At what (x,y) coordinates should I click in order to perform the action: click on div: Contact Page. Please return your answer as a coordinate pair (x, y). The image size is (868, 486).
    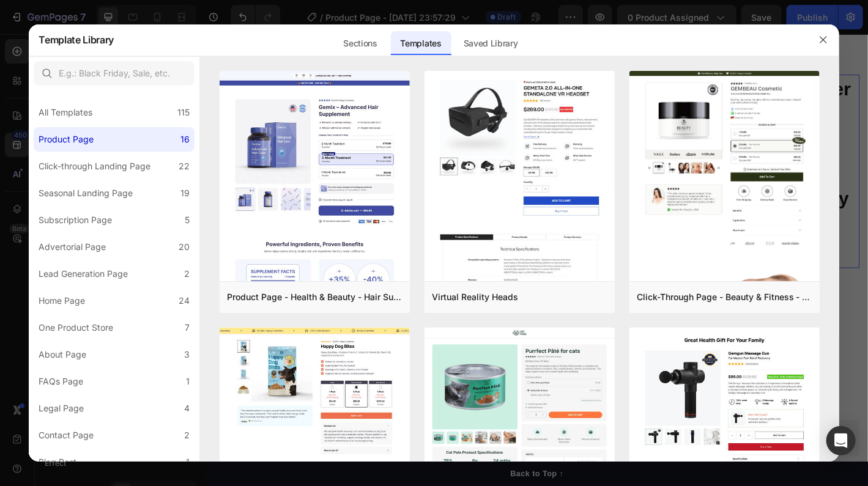
    Looking at the image, I should click on (66, 435).